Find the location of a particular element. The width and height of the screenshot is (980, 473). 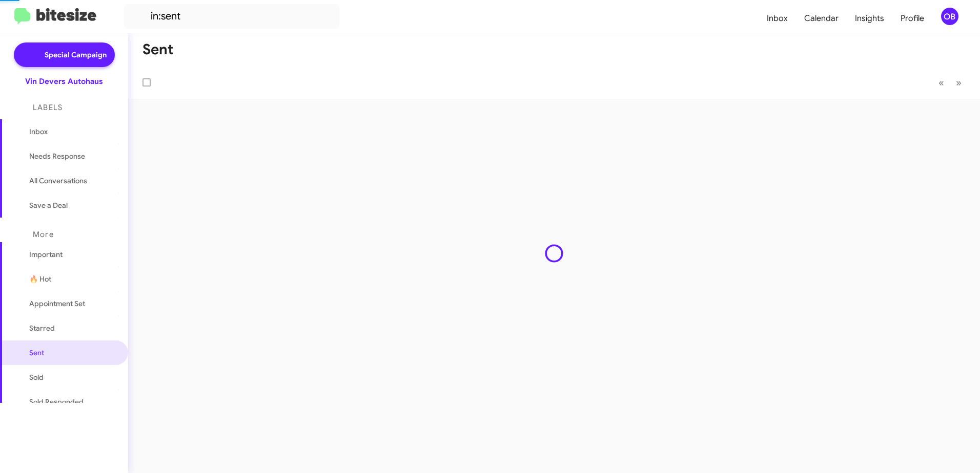

span: Sold Responded is located at coordinates (56, 402).